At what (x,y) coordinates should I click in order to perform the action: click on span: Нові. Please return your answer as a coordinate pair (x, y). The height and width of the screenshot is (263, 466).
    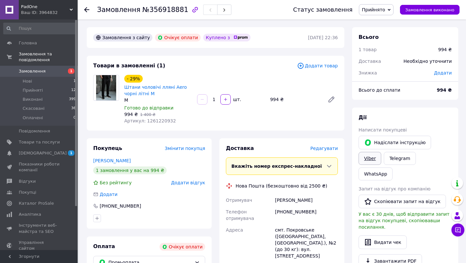
    Looking at the image, I should click on (27, 81).